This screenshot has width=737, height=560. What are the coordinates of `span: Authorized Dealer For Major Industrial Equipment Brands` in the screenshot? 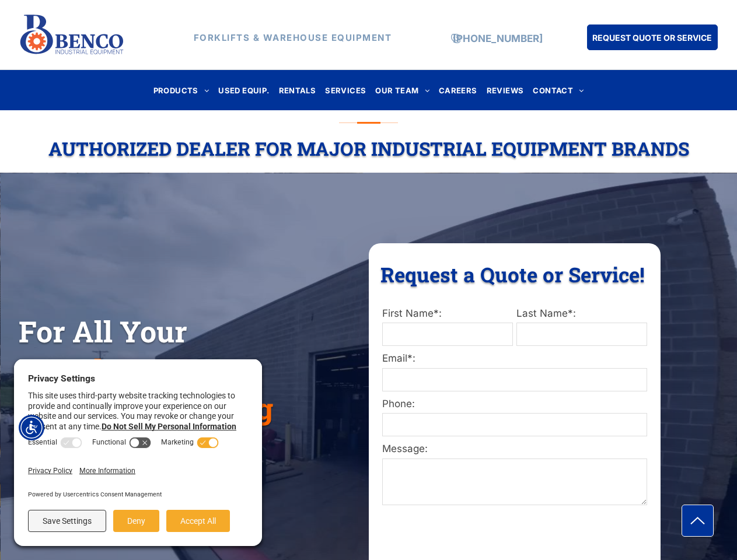 It's located at (369, 148).